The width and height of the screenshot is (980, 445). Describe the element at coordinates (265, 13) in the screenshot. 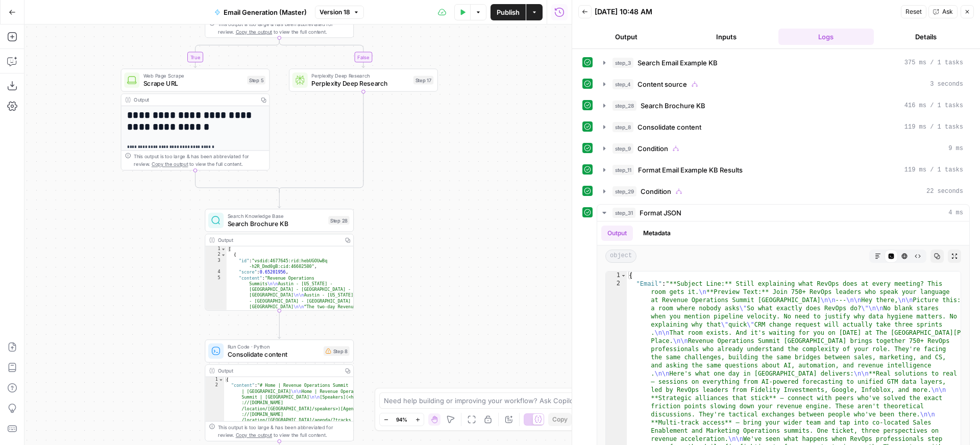

I see `span: Email Generation (Master)` at that location.